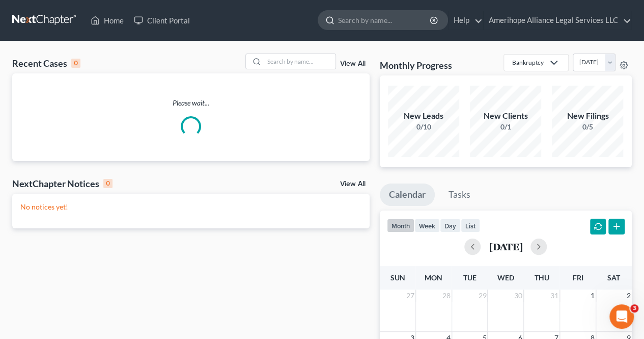  What do you see at coordinates (506, 277) in the screenshot?
I see `span: Wed` at bounding box center [506, 277].